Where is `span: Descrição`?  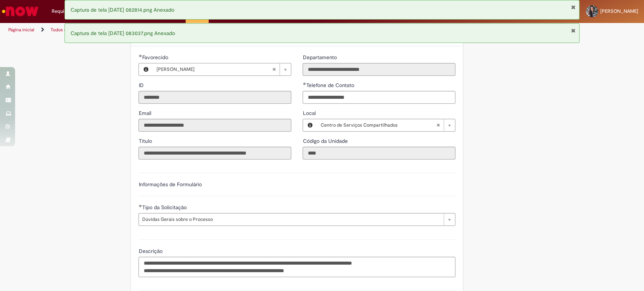 span: Descrição is located at coordinates (151, 251).